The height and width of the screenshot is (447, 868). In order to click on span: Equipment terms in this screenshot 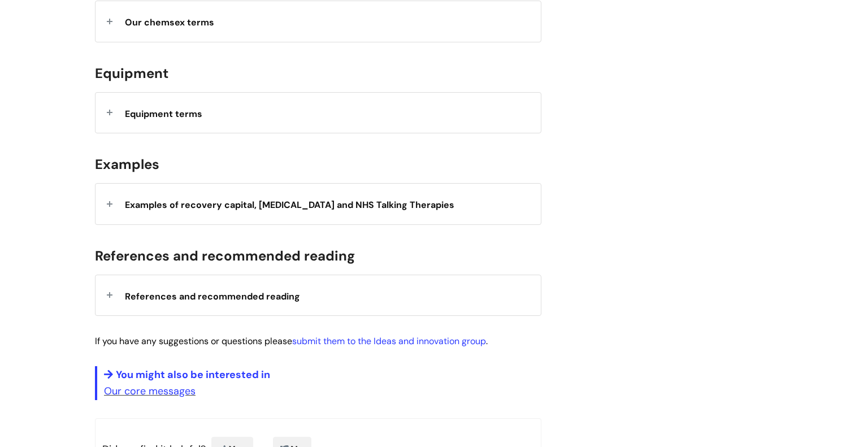, I will do `click(164, 113)`.